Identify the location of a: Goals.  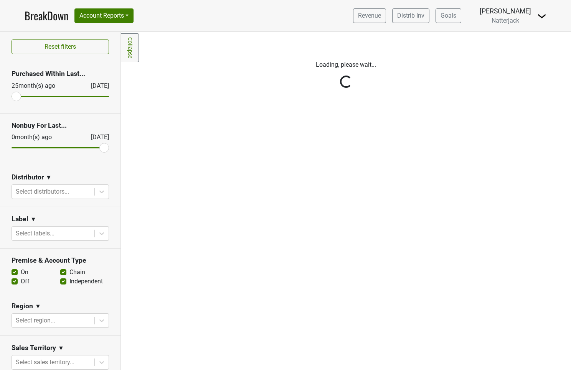
(448, 16).